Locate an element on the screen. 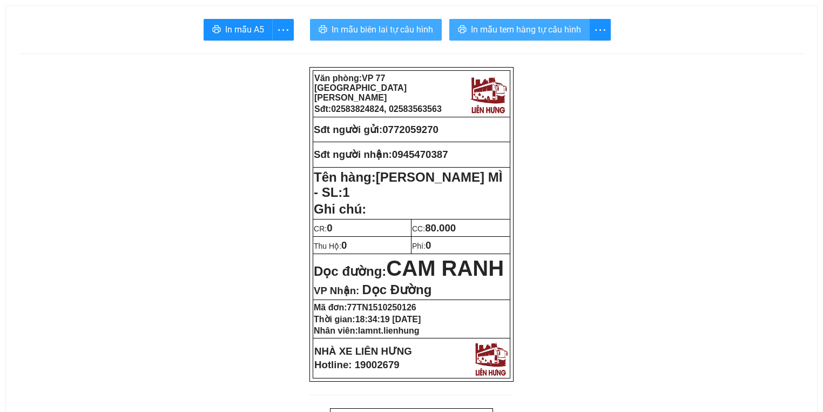  span: 1 is located at coordinates (346, 192).